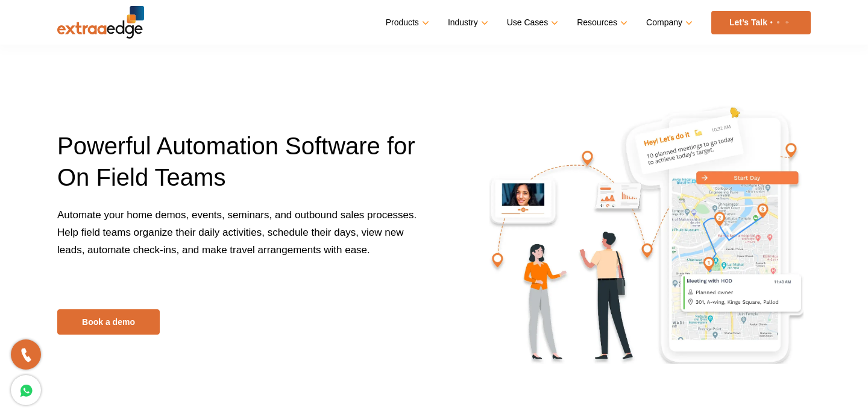  Describe the element at coordinates (531, 22) in the screenshot. I see `a: Use Cases` at that location.